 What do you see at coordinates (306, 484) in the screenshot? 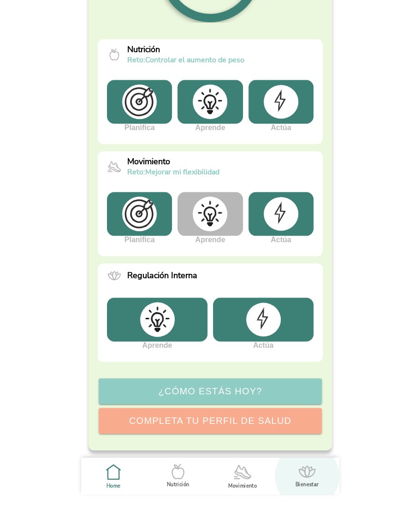
I see `ion-label: Bienestar` at bounding box center [306, 484].